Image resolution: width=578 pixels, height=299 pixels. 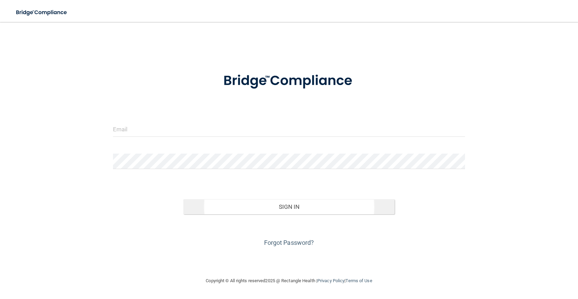 I want to click on a: Privacy Policy, so click(x=331, y=281).